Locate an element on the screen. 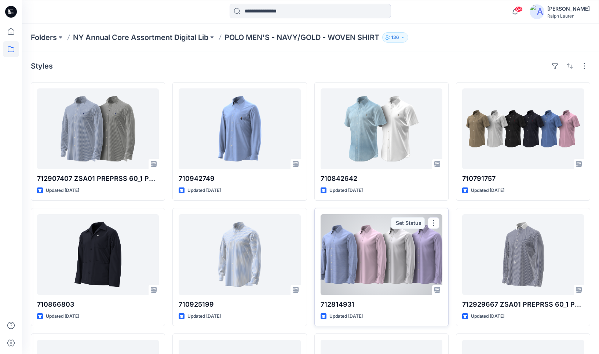 This screenshot has width=599, height=354. p: Folders is located at coordinates (44, 37).